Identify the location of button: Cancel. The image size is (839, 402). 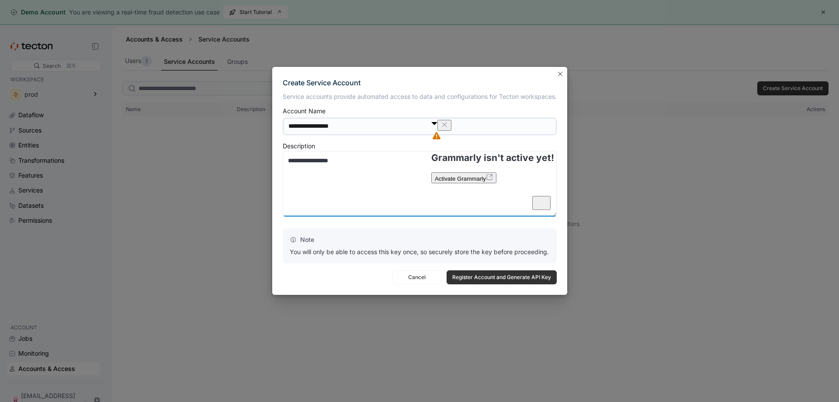
(417, 277).